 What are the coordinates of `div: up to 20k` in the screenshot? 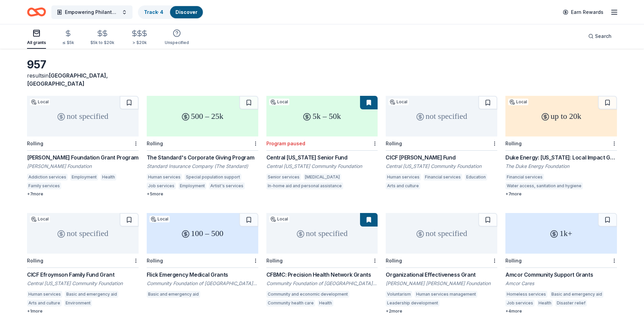 It's located at (560, 116).